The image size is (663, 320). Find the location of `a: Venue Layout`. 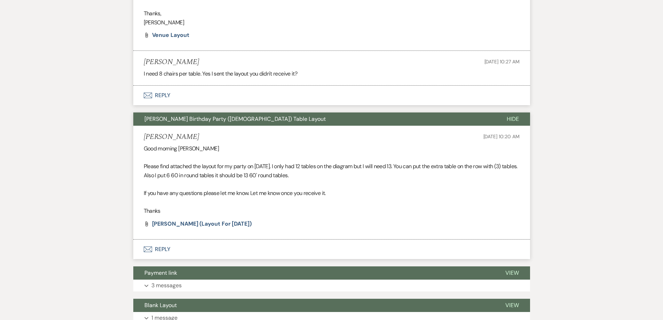

a: Venue Layout is located at coordinates (171, 35).